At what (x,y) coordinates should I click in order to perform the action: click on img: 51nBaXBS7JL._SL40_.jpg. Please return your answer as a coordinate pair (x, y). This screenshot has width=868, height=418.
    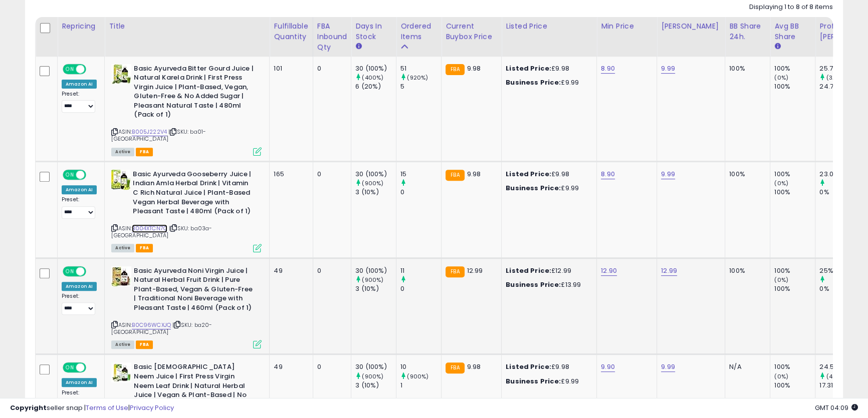
    Looking at the image, I should click on (122, 75).